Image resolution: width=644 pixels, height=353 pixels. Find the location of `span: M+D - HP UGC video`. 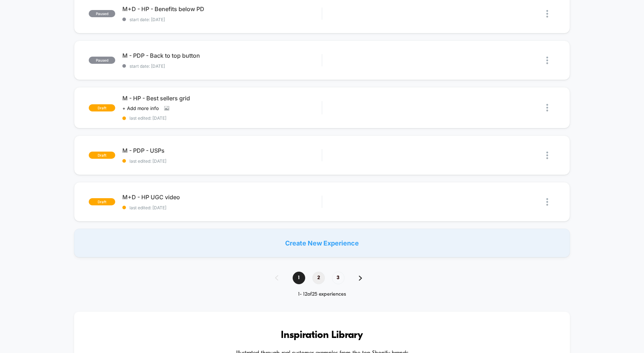

span: M+D - HP UGC video is located at coordinates (222, 197).